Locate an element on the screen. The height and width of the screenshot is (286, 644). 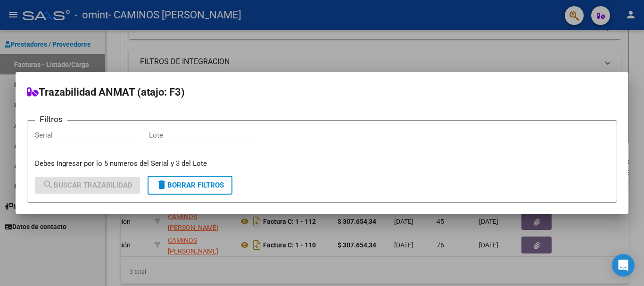
button: Buscar Trazabilidad is located at coordinates (87, 185).